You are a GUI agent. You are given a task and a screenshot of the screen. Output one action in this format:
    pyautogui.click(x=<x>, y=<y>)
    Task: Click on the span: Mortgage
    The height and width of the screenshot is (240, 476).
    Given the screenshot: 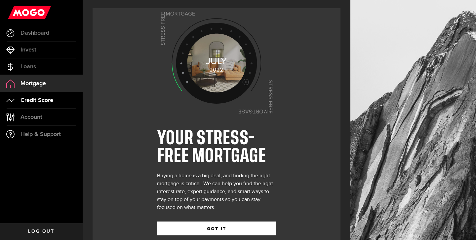 What is the action you would take?
    pyautogui.click(x=33, y=84)
    